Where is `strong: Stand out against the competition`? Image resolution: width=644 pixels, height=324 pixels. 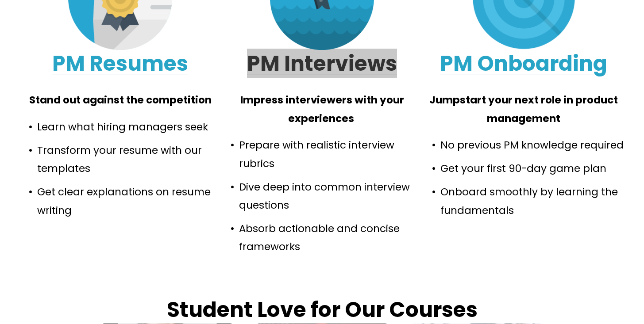 strong: Stand out against the competition is located at coordinates (120, 100).